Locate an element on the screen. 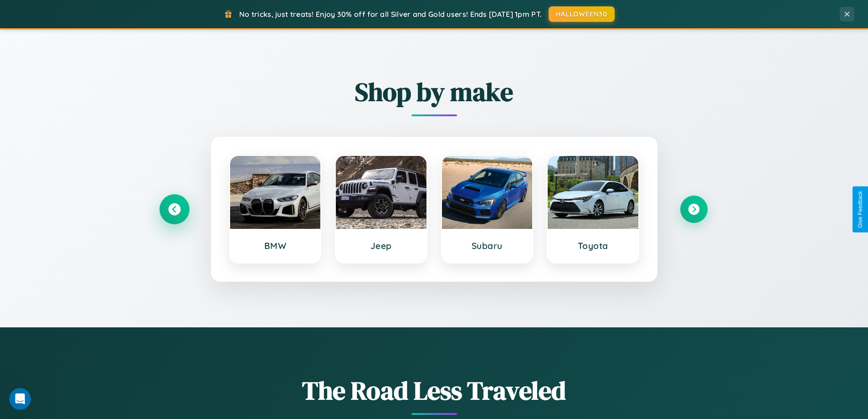 This screenshot has height=419, width=868. div: Give Feedback is located at coordinates (860, 210).